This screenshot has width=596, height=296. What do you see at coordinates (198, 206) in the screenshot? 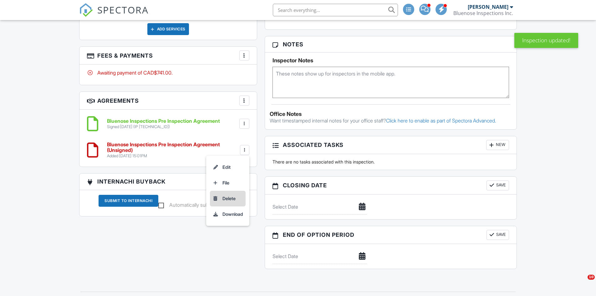
I see `label: Automatically submit at publish` at bounding box center [198, 206].